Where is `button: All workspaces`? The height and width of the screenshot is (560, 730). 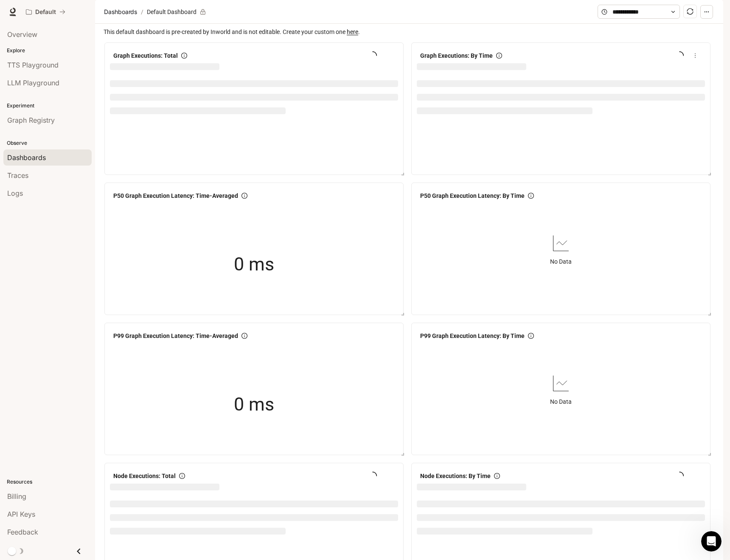
button: All workspaces is located at coordinates (45, 12).